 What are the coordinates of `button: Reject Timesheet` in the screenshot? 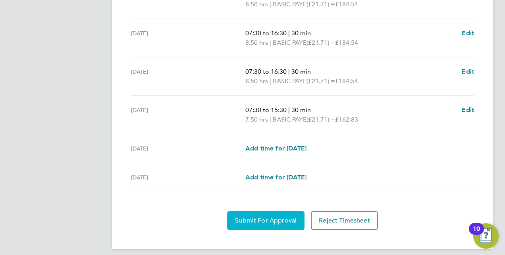 It's located at (344, 221).